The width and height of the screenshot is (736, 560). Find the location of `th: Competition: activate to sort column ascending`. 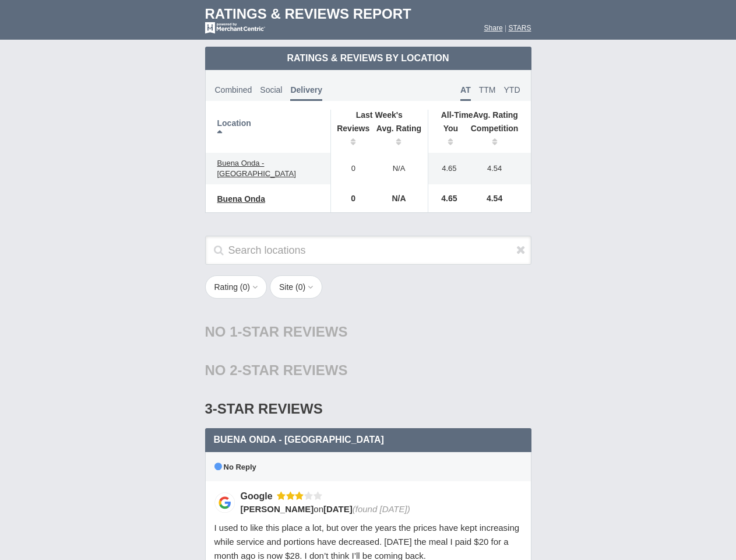

th: Competition: activate to sort column ascending is located at coordinates (498, 136).